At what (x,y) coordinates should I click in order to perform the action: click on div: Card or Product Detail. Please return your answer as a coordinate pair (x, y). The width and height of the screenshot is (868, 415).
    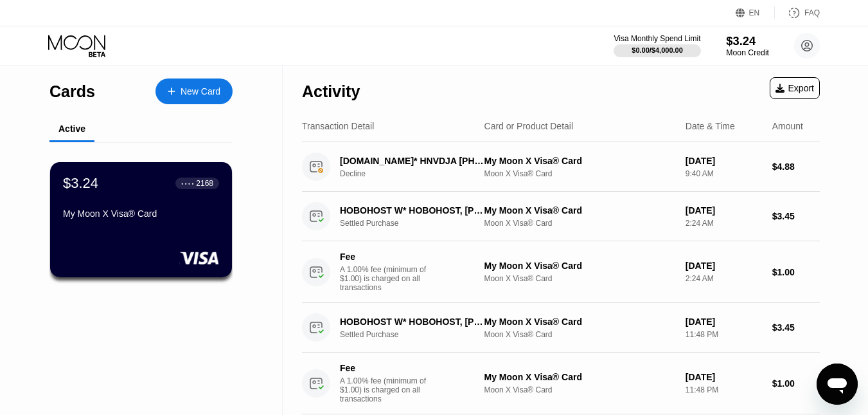
    Looking at the image, I should click on (529, 126).